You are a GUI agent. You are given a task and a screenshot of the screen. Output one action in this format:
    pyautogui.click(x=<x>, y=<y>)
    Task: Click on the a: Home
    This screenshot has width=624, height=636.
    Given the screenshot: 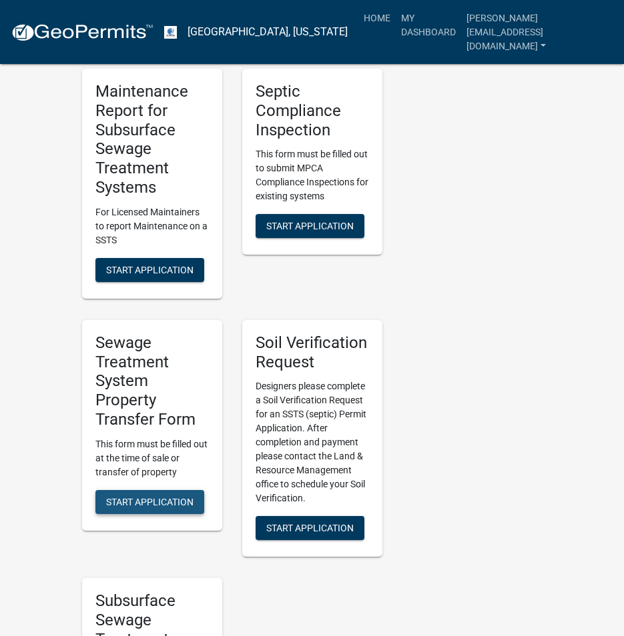 What is the action you would take?
    pyautogui.click(x=377, y=18)
    